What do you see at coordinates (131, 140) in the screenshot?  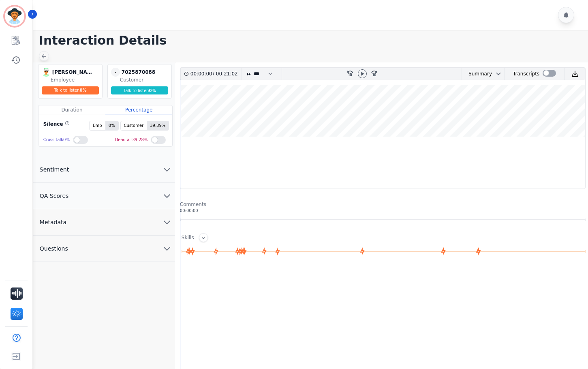 I see `div: Dead air 39.28 %` at bounding box center [131, 140].